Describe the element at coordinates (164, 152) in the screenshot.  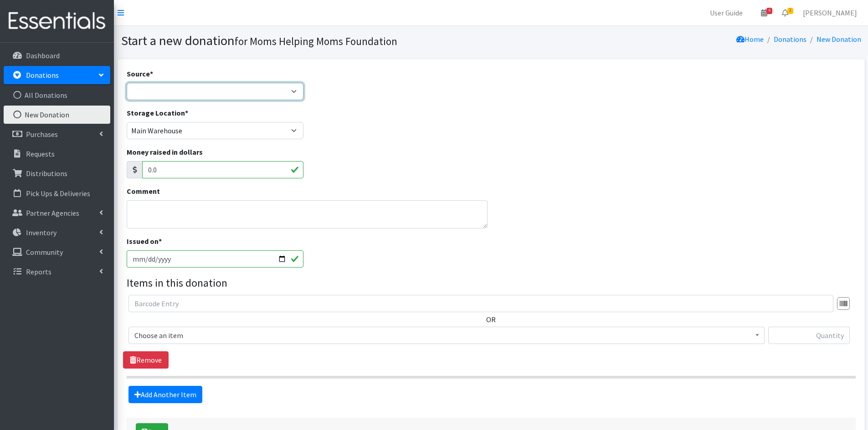
I see `label: Money raised in dollars` at that location.